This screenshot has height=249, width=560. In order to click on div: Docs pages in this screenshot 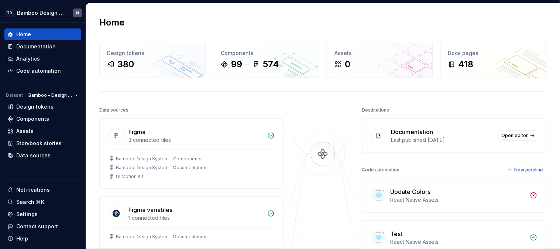, I will do `click(494, 53)`.